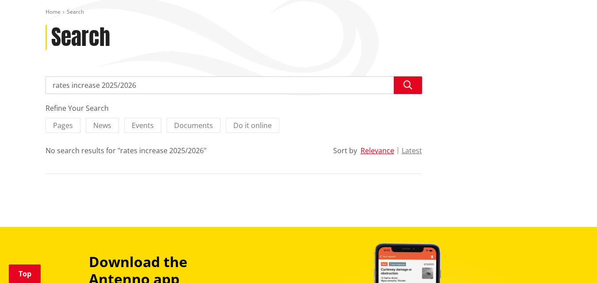 The height and width of the screenshot is (283, 597). Describe the element at coordinates (25, 274) in the screenshot. I see `a: Top` at that location.